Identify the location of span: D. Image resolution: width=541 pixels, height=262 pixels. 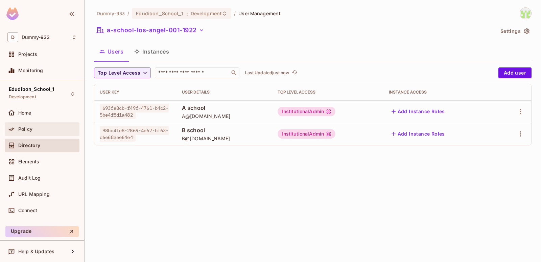
(13, 37).